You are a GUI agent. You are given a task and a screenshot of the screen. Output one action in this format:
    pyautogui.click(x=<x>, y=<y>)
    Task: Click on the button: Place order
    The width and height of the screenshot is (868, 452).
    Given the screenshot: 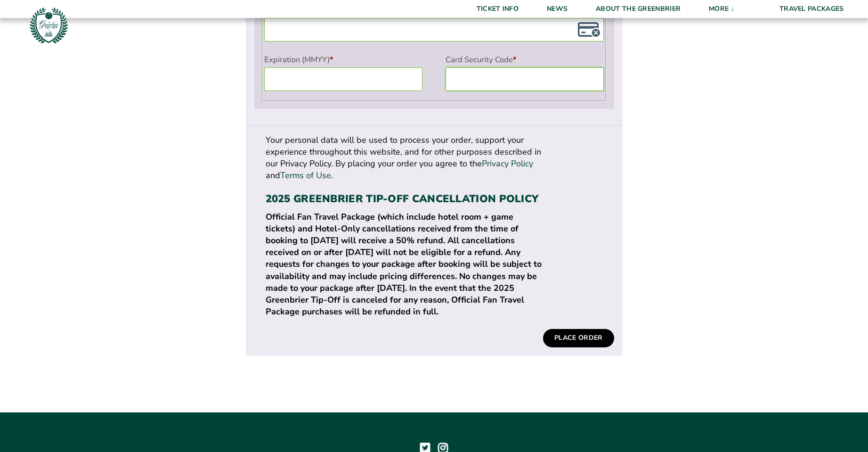 What is the action you would take?
    pyautogui.click(x=578, y=338)
    